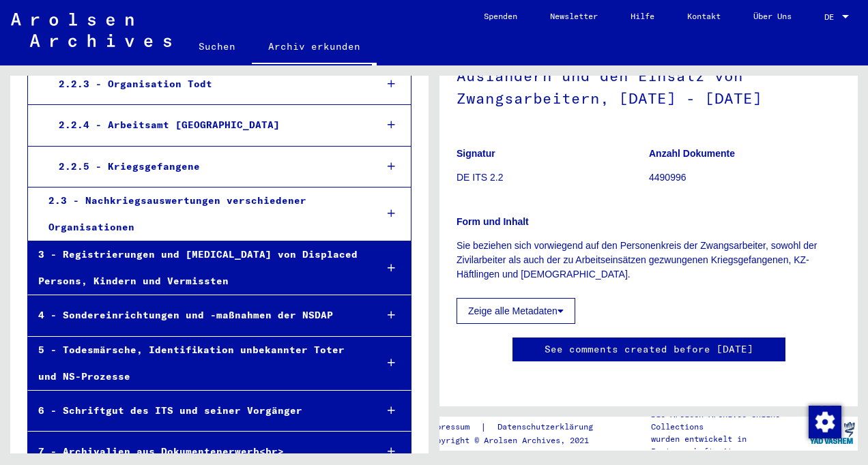 The width and height of the screenshot is (868, 465). What do you see at coordinates (201, 214) in the screenshot?
I see `div: 2.3 - Nachkriegsauswertungen verschiedener Organisationen` at bounding box center [201, 214].